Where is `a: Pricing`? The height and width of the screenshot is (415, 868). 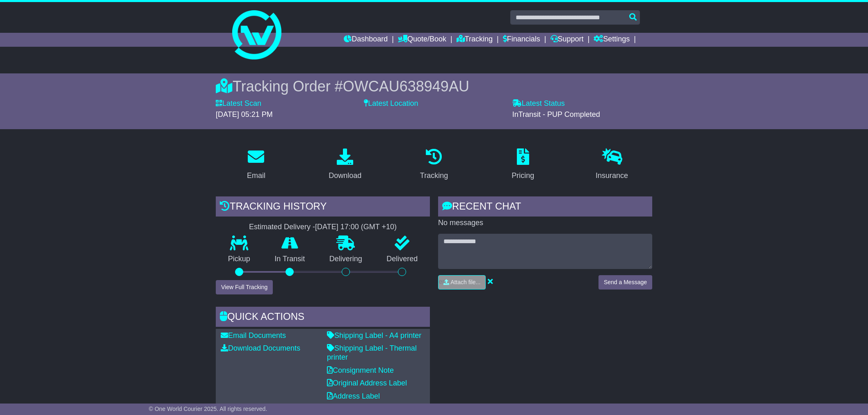 a: Pricing is located at coordinates (522, 165).